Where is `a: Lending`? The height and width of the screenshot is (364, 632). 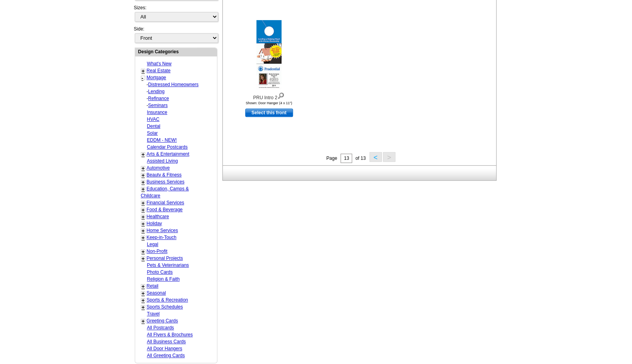 a: Lending is located at coordinates (156, 91).